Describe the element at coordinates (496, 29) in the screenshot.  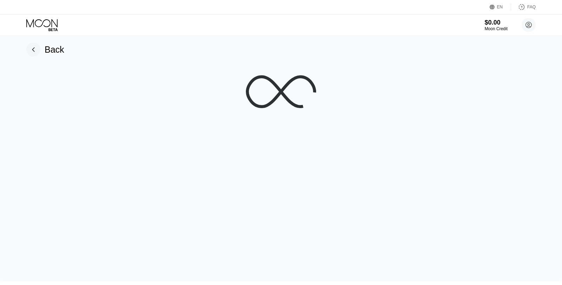
I see `div: Moon Credit` at that location.